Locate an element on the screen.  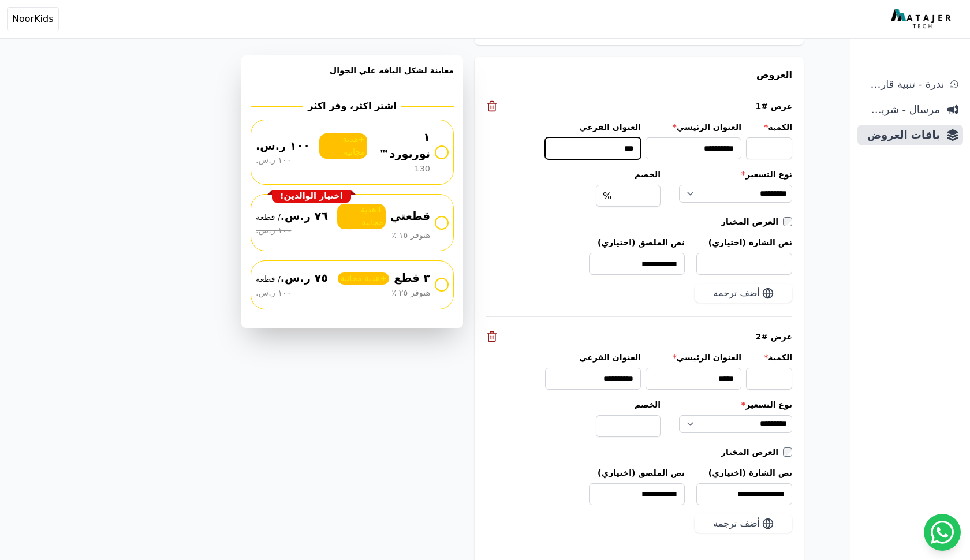
span: باقات العروض is located at coordinates (900, 135).